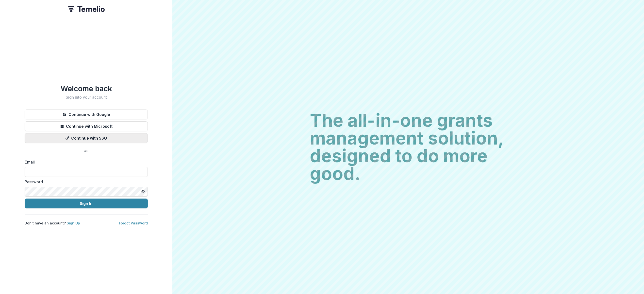 The image size is (644, 294). What do you see at coordinates (86, 114) in the screenshot?
I see `button: Continue with Google` at bounding box center [86, 114].